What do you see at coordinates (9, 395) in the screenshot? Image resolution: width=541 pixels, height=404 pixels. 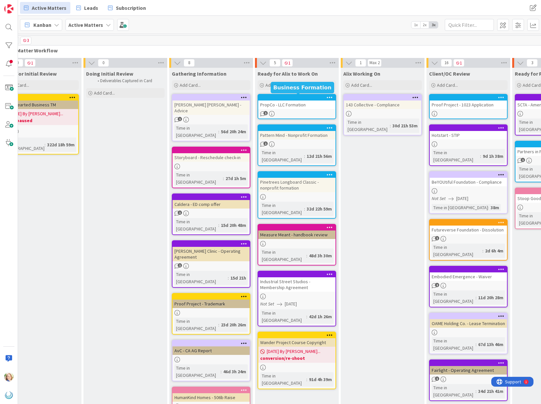 I see `img: avatar` at bounding box center [9, 395].